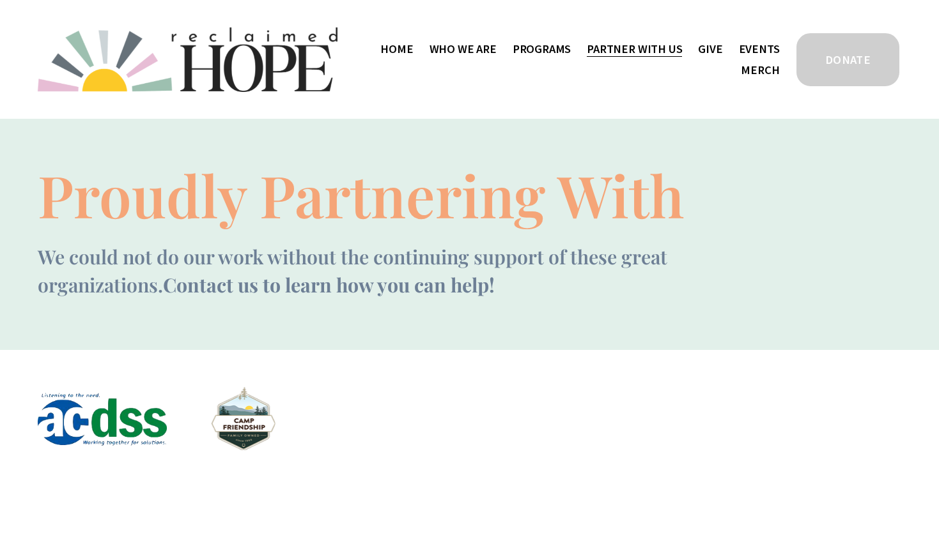  I want to click on img: unnamed.png, so click(243, 419).